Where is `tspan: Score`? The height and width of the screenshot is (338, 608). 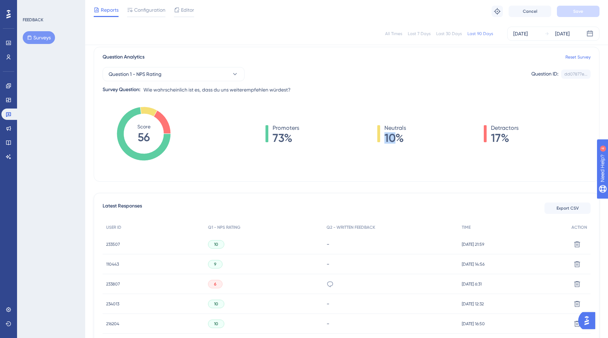
tspan: Score is located at coordinates (144, 127).